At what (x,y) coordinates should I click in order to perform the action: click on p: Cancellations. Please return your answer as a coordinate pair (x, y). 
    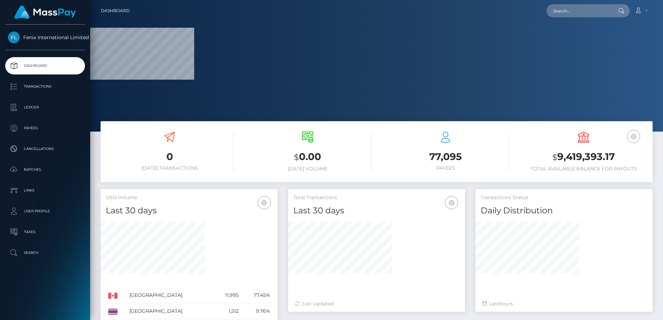
    Looking at the image, I should click on (45, 149).